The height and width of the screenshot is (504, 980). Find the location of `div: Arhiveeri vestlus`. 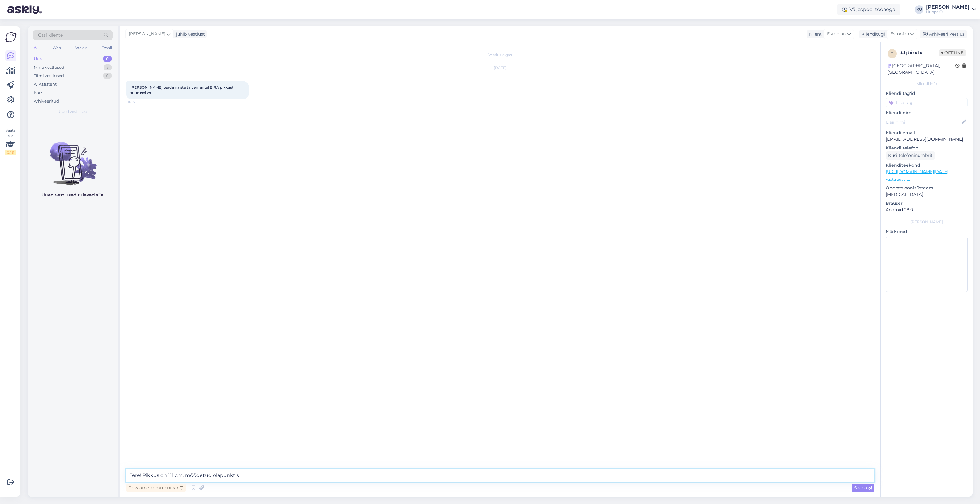

div: Arhiveeri vestlus is located at coordinates (943, 34).